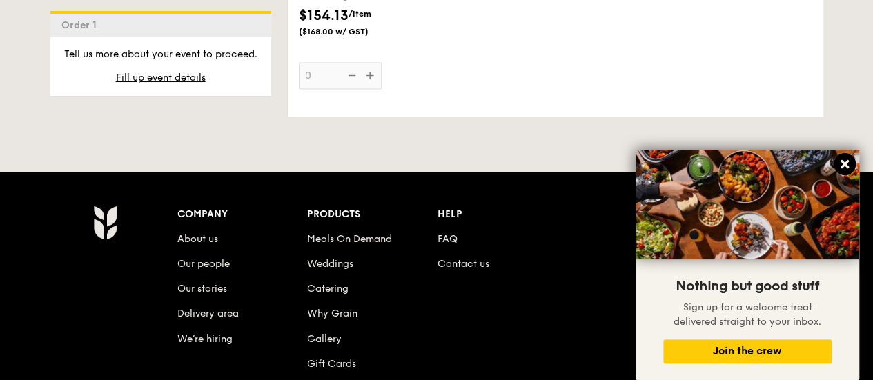 The image size is (873, 380). What do you see at coordinates (324, 16) in the screenshot?
I see `span: $154.13` at bounding box center [324, 16].